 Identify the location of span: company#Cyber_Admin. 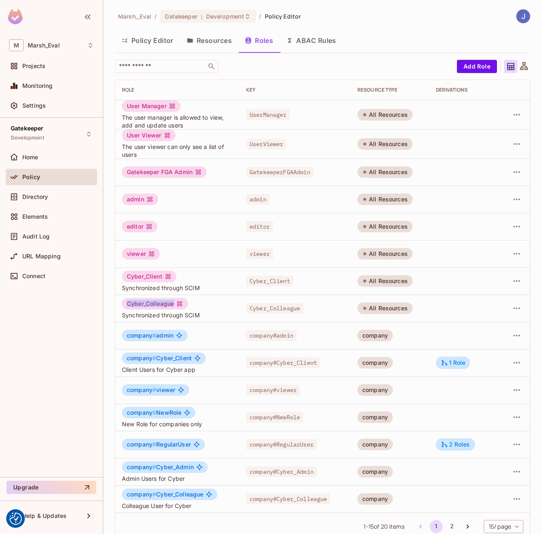
(281, 472).